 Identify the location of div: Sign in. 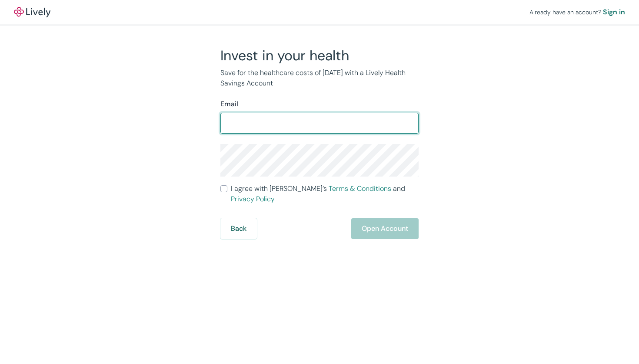
(613, 12).